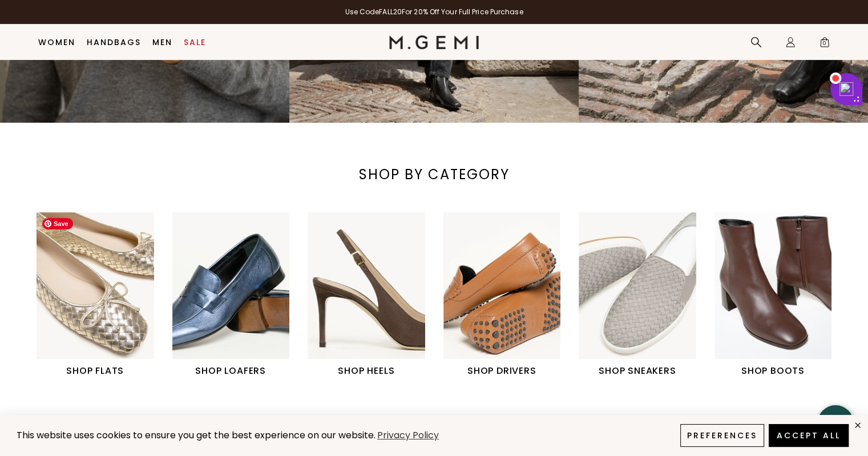 The width and height of the screenshot is (868, 456). What do you see at coordinates (433, 42) in the screenshot?
I see `img: M.Gemi` at bounding box center [433, 42].